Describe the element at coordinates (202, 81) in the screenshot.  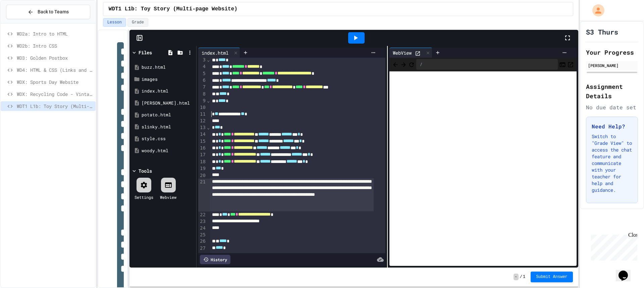
I see `div: 6` at that location.